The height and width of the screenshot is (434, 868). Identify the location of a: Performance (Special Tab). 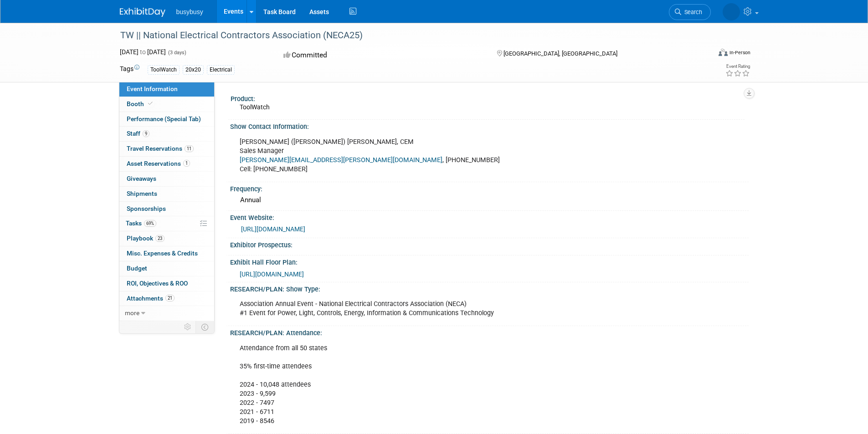
(167, 119).